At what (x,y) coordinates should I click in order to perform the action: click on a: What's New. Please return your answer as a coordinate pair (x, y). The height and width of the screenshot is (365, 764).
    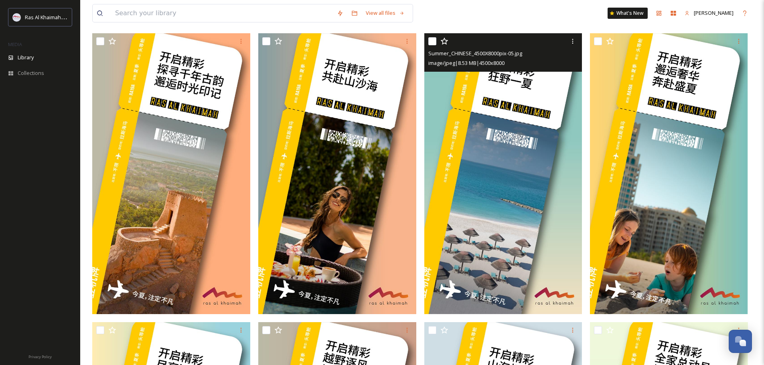
    Looking at the image, I should click on (627, 13).